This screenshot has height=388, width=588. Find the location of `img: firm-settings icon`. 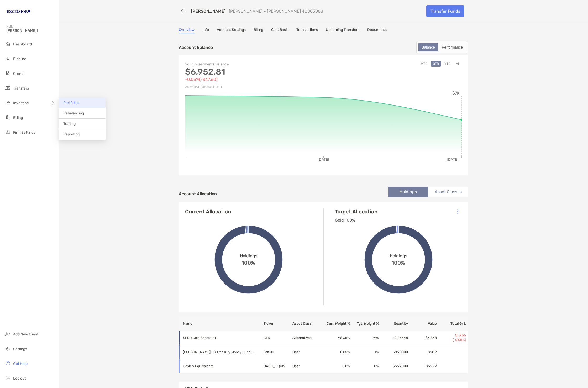

img: firm-settings icon is located at coordinates (8, 132).